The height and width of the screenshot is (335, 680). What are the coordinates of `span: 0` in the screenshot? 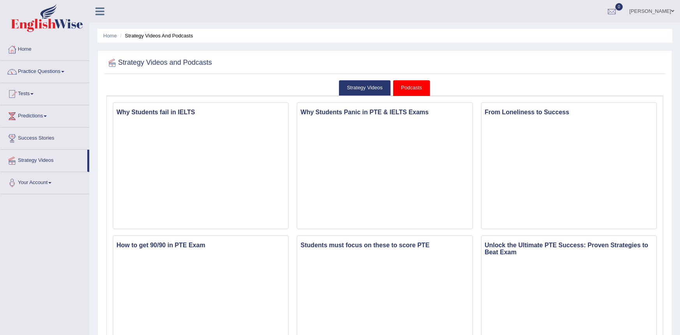 It's located at (619, 7).